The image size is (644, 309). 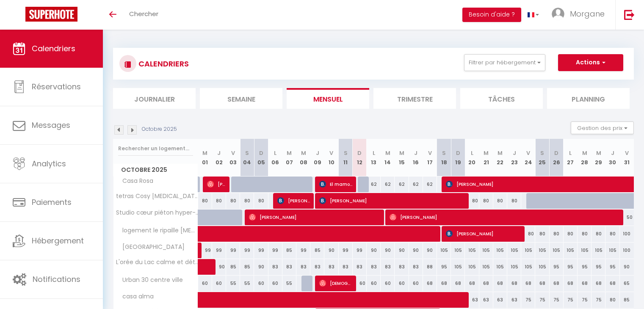 I want to click on th: 16, so click(x=416, y=158).